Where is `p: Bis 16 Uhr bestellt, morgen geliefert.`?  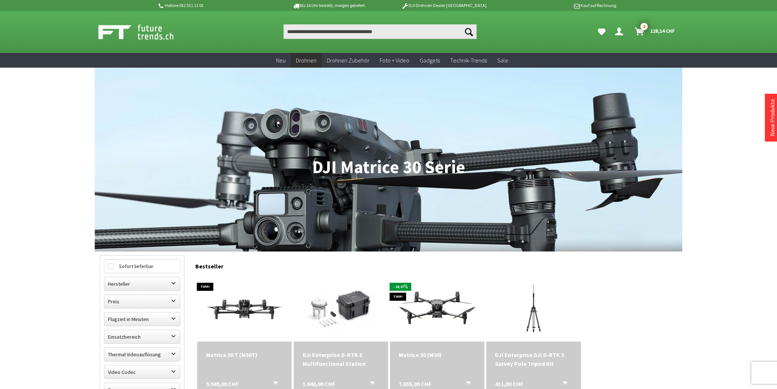
p: Bis 16 Uhr bestellt, morgen geliefert. is located at coordinates (329, 6).